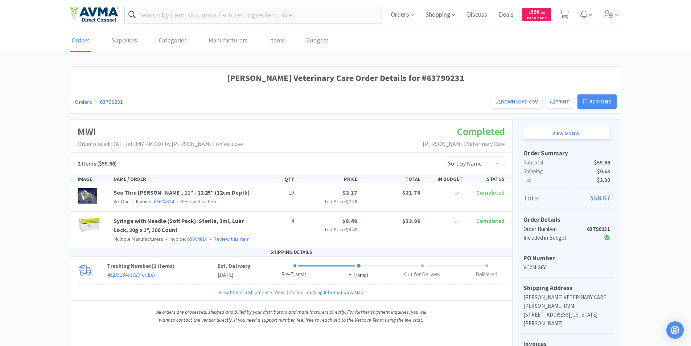 This screenshot has width=691, height=346. I want to click on span: $33.96, so click(411, 220).